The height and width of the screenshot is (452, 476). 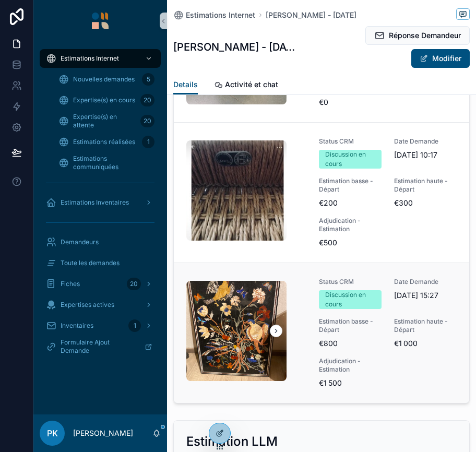 I want to click on span: Demandeurs, so click(x=80, y=242).